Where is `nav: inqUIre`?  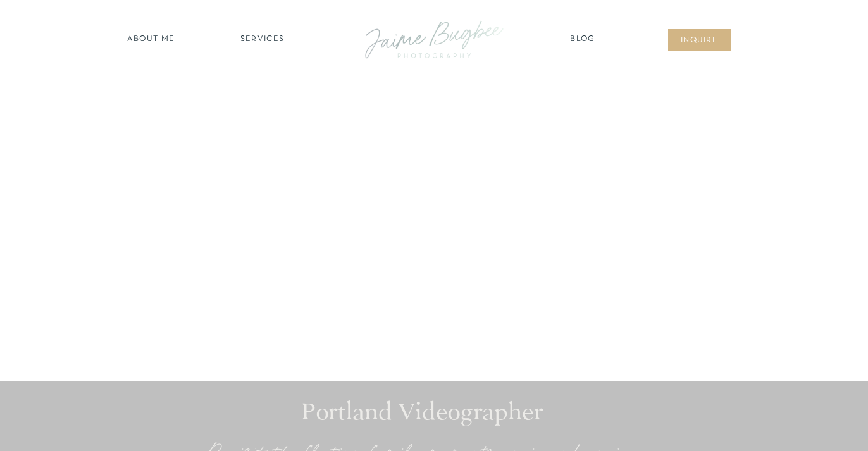
nav: inqUIre is located at coordinates (699, 42).